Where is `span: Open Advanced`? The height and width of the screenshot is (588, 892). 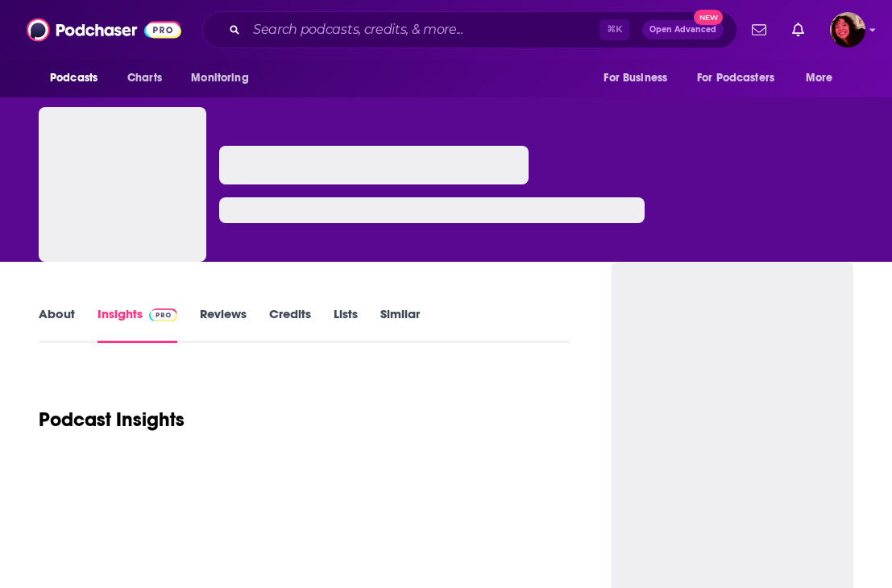 span: Open Advanced is located at coordinates (683, 29).